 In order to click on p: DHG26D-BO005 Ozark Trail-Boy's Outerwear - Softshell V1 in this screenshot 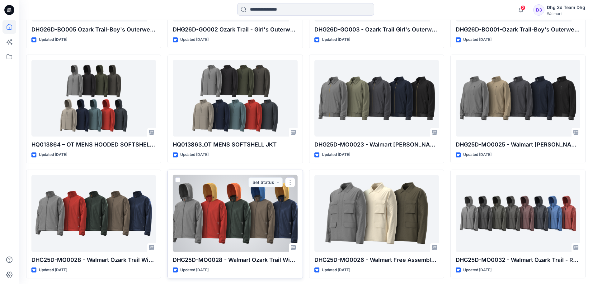, I will do `click(94, 30)`.